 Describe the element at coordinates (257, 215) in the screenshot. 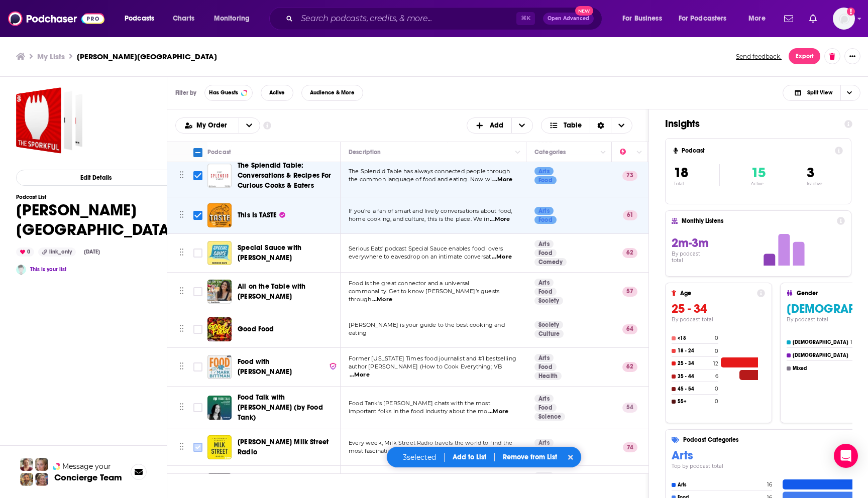

I see `span: This Is TASTE` at that location.